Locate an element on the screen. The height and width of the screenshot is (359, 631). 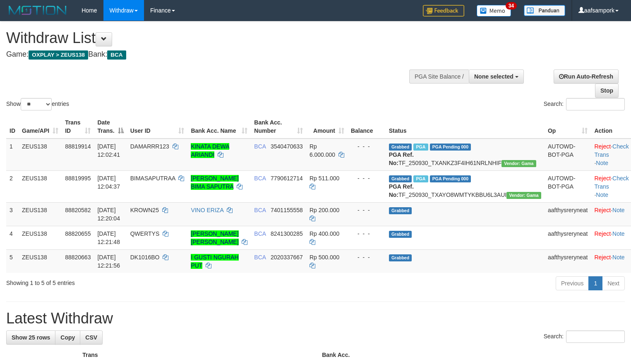
span: QWERTYS is located at coordinates (145, 234).